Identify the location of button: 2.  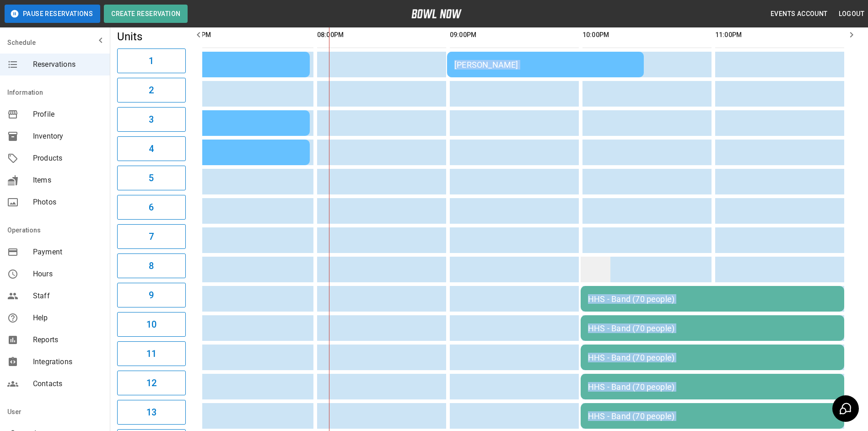
(151, 90).